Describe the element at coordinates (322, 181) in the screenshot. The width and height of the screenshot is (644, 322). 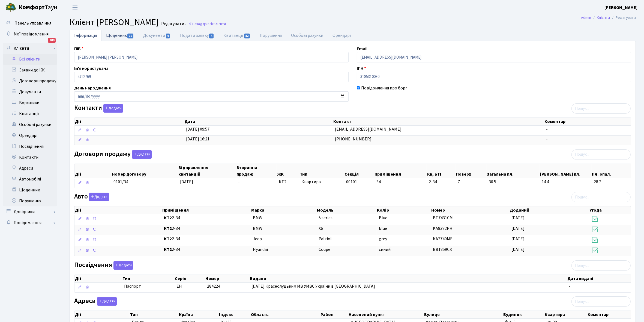
I see `span: Квартира` at that location.